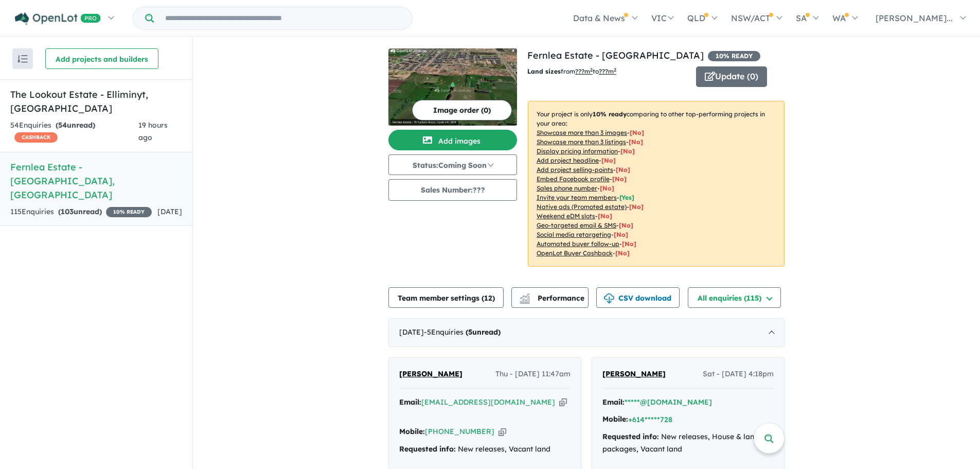 The height and width of the screenshot is (469, 980). I want to click on button: Add images, so click(453, 140).